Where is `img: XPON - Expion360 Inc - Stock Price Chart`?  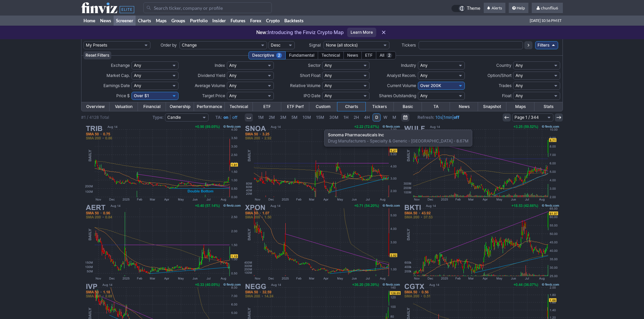
img: XPON - Expion360 Inc - Stock Price Chart is located at coordinates (322, 242).